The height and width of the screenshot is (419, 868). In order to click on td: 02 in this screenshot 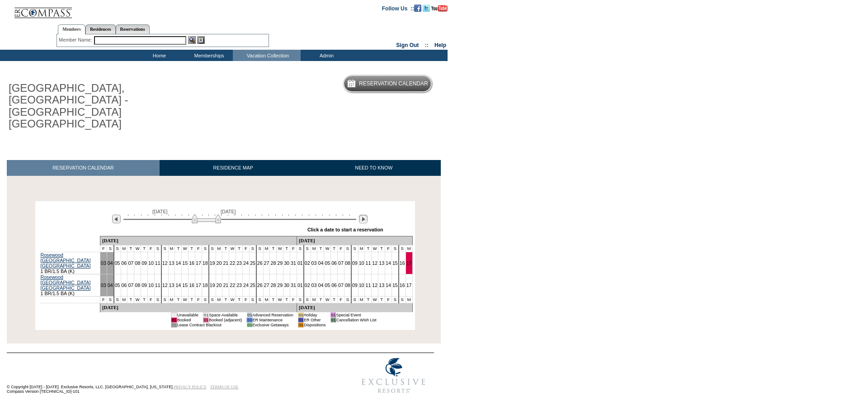, I will do `click(307, 285)`.